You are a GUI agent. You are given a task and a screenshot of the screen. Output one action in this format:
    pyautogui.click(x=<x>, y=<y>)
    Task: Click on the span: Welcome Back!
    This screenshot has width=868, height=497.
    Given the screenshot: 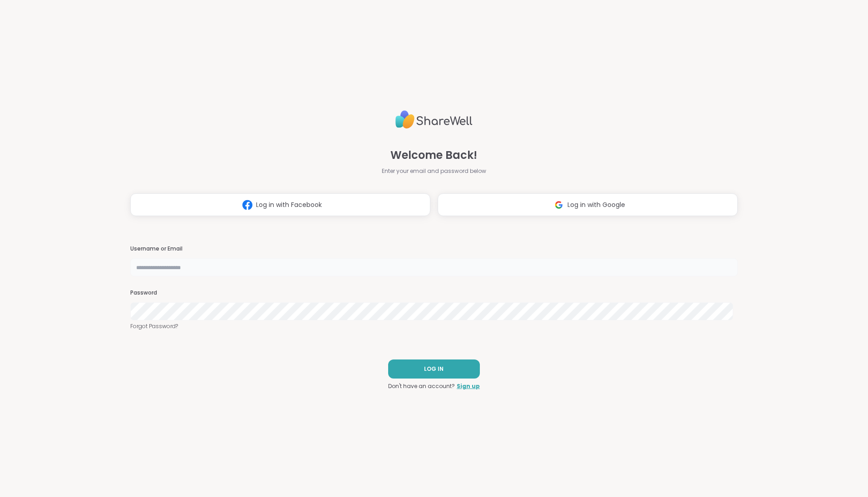 What is the action you would take?
    pyautogui.click(x=434, y=156)
    